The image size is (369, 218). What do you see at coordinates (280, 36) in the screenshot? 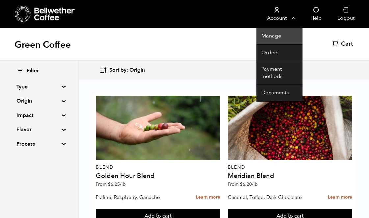
I see `a: Manage` at bounding box center [280, 36].